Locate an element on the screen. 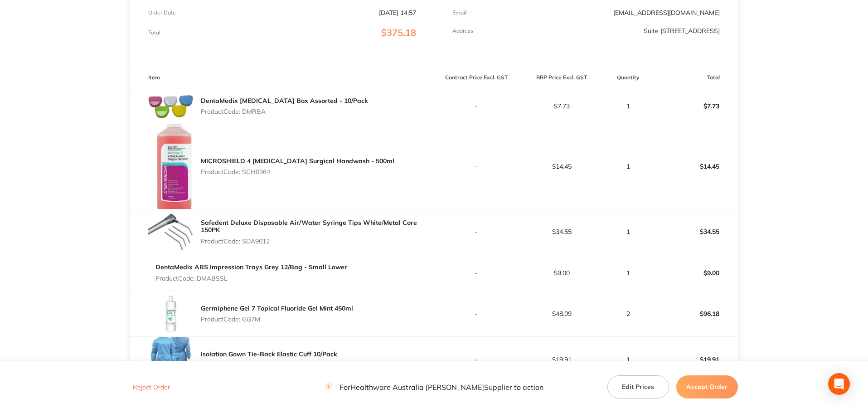  button: Accept Order is located at coordinates (707, 387).